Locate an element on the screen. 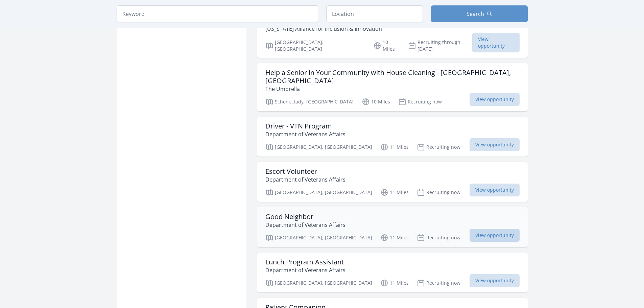 This screenshot has height=308, width=644. h3: Good Neighbor is located at coordinates (305, 217).